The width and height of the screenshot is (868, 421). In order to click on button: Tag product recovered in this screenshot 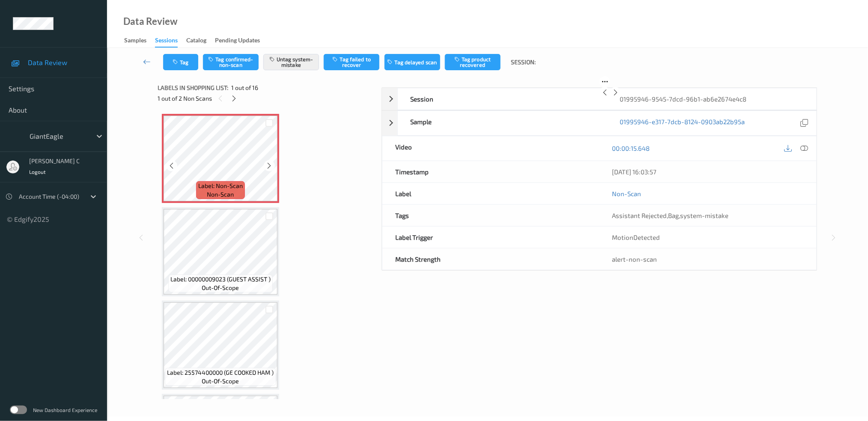, I will do `click(473, 62)`.